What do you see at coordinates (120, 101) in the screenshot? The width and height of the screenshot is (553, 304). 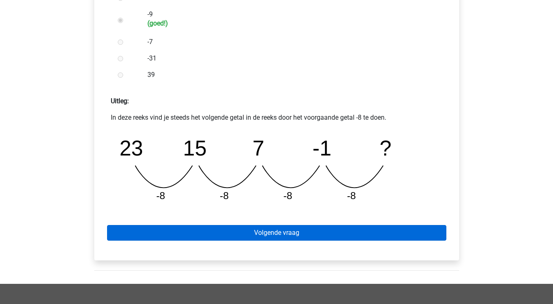 I see `strong: Uitleg:` at bounding box center [120, 101].